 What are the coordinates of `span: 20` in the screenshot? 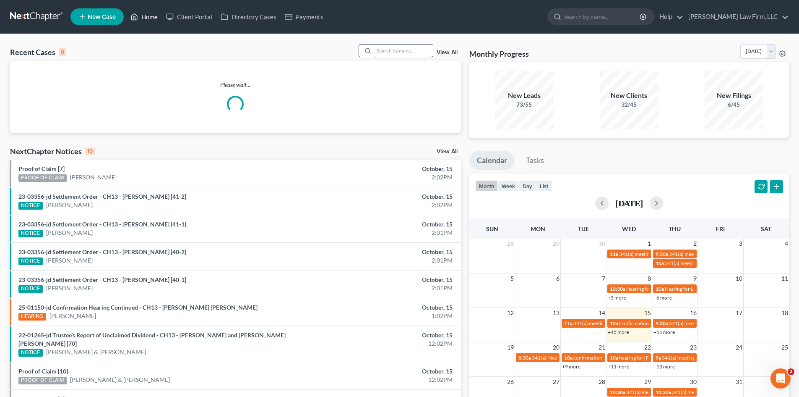 It's located at (556, 347).